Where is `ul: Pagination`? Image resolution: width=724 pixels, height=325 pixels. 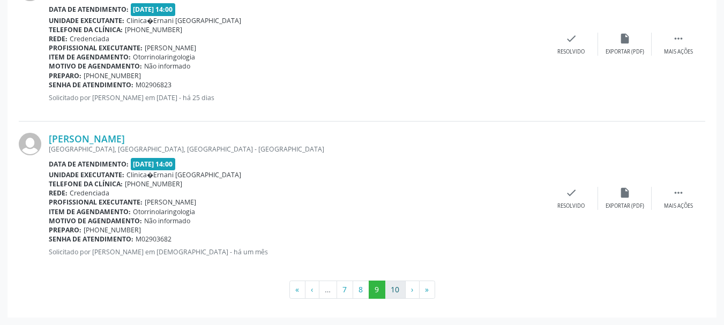 ul: Pagination is located at coordinates (362, 290).